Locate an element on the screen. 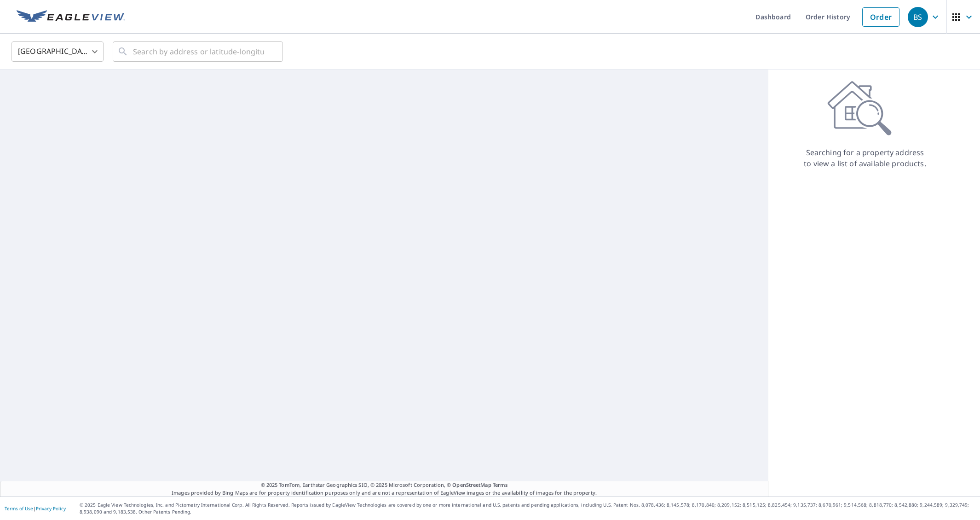 This screenshot has height=520, width=980. input: Search by address or latitude-longitude is located at coordinates (198, 52).